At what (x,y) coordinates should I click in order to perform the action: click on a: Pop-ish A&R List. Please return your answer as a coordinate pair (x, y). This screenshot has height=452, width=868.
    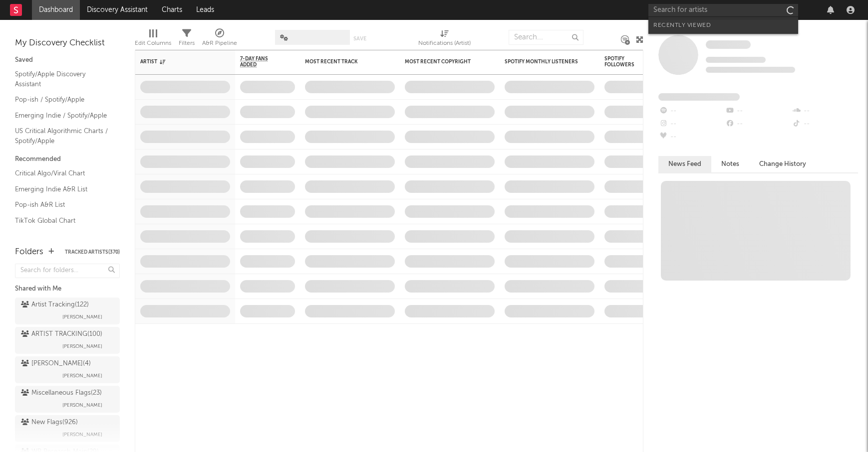
    Looking at the image, I should click on (63, 205).